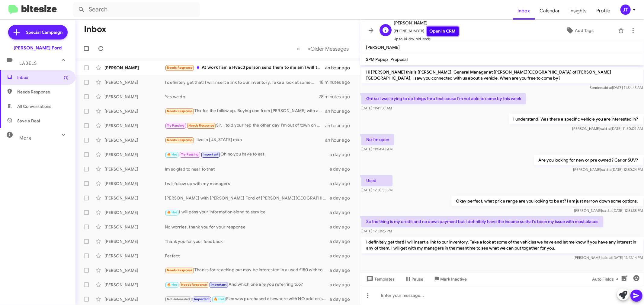  What do you see at coordinates (454, 279) in the screenshot?
I see `span: Mark Inactive` at bounding box center [454, 279].